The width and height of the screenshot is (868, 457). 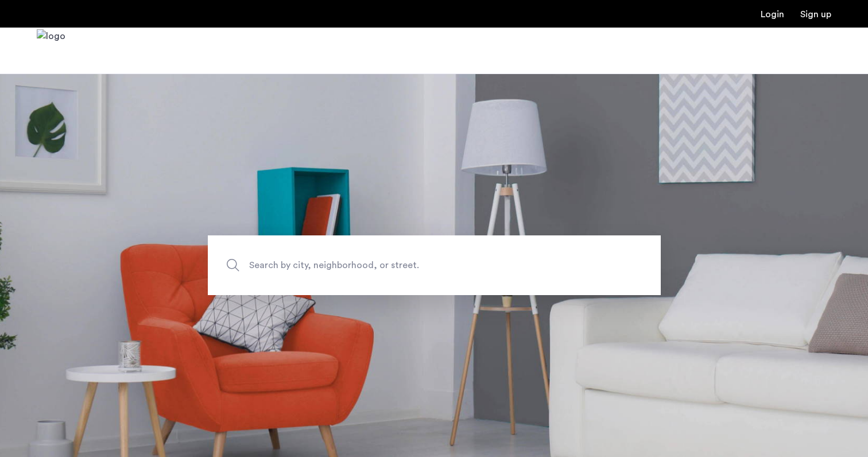 I want to click on a: Login, so click(x=772, y=14).